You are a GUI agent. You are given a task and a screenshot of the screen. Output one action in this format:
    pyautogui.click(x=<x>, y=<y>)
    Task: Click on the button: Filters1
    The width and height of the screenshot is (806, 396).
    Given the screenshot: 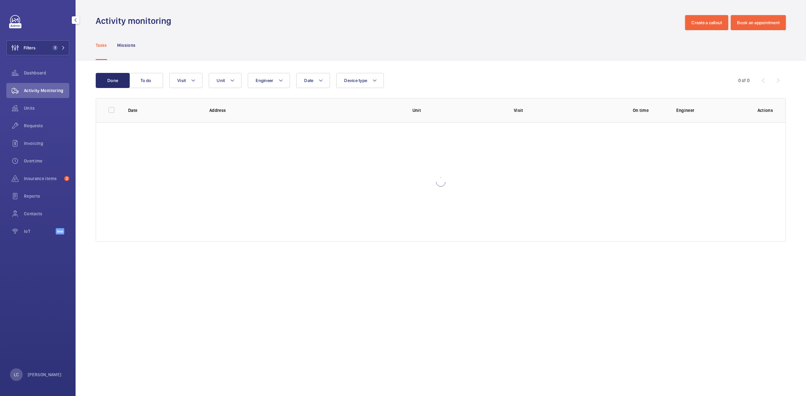 What is the action you would take?
    pyautogui.click(x=38, y=48)
    